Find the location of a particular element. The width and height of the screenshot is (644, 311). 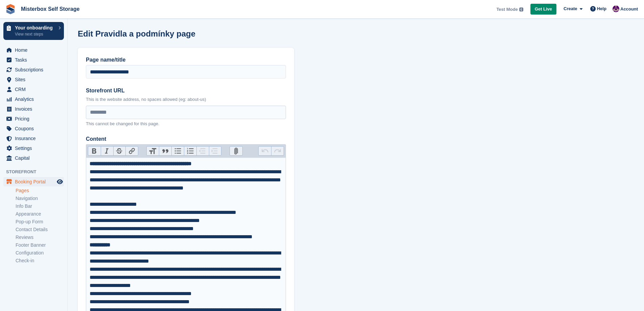

span: Coupons is located at coordinates (35, 129).